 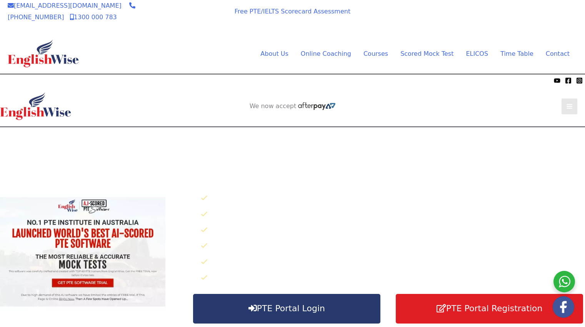 What do you see at coordinates (274, 54) in the screenshot?
I see `a: About UsMenu Toggle` at bounding box center [274, 54].